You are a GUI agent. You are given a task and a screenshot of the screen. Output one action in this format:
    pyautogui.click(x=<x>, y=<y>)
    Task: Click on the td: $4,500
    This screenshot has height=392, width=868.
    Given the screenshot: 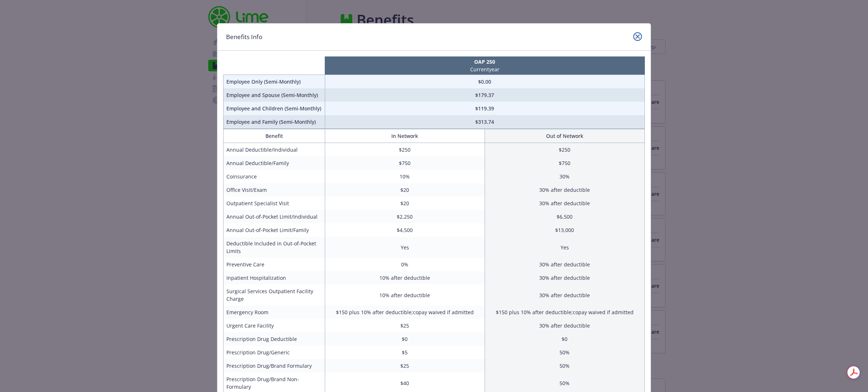 What is the action you would take?
    pyautogui.click(x=405, y=230)
    